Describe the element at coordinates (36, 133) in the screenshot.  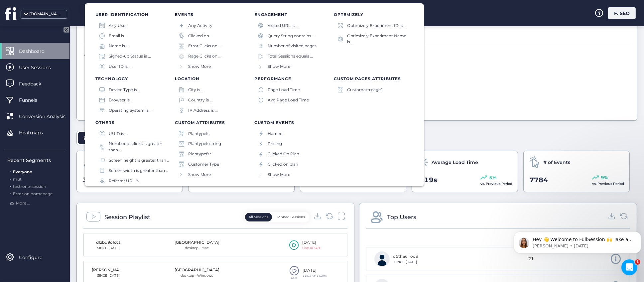
I see `span: Heatmaps` at that location.